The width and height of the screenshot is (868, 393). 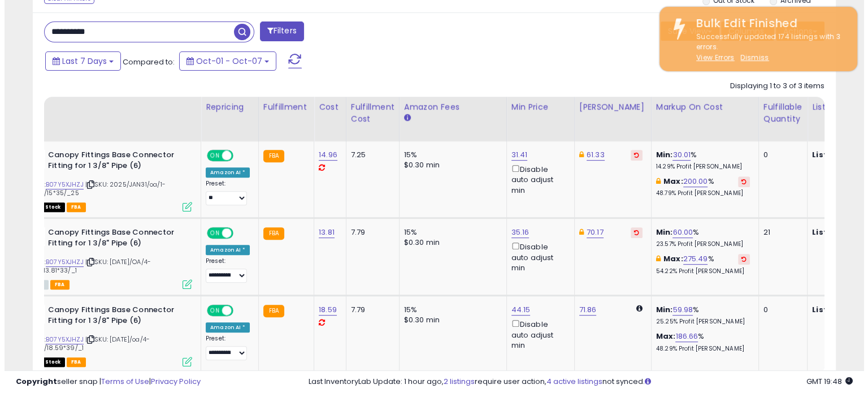 I want to click on a: 186.66, so click(x=682, y=336).